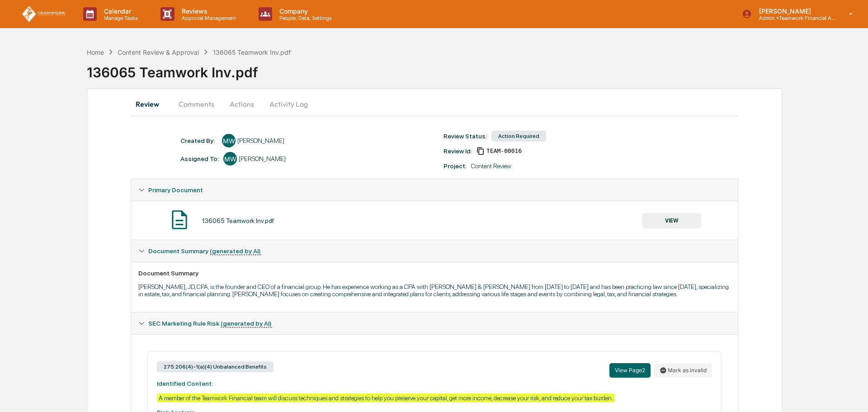 This screenshot has height=412, width=868. Describe the element at coordinates (185, 383) in the screenshot. I see `strong: Identified Content:` at that location.